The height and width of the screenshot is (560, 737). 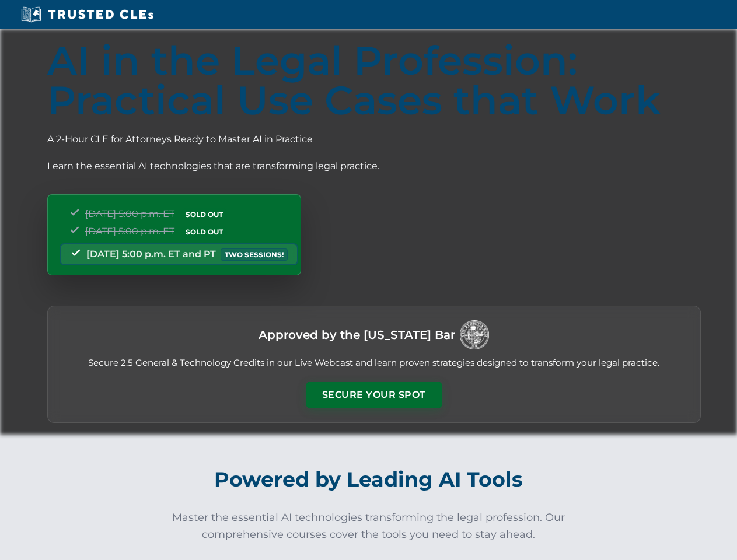 I want to click on p: Master the essential AI technologies transforming the legal profession. Our comprehensive courses..., so click(x=369, y=526).